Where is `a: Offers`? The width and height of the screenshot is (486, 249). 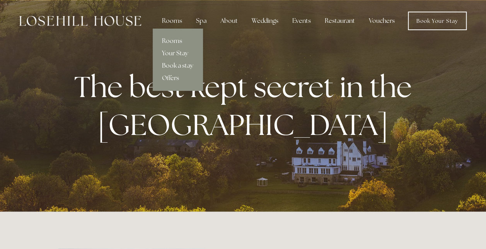
a: Offers is located at coordinates (178, 78).